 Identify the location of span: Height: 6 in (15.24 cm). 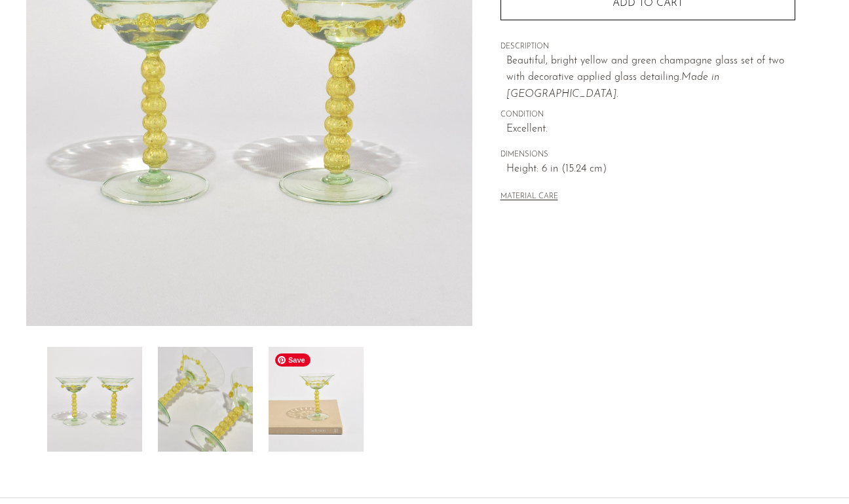
(651, 170).